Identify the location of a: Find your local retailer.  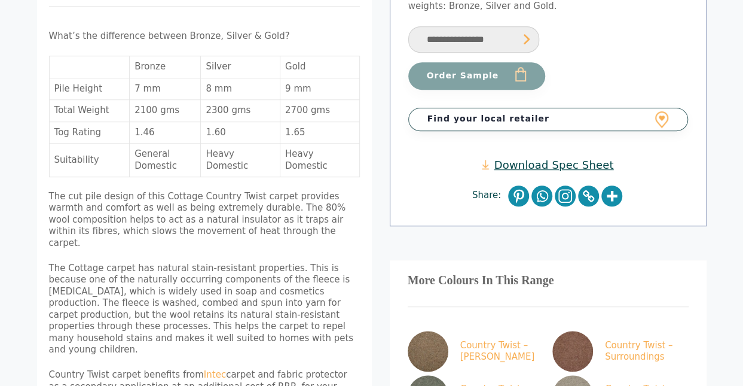
(548, 119).